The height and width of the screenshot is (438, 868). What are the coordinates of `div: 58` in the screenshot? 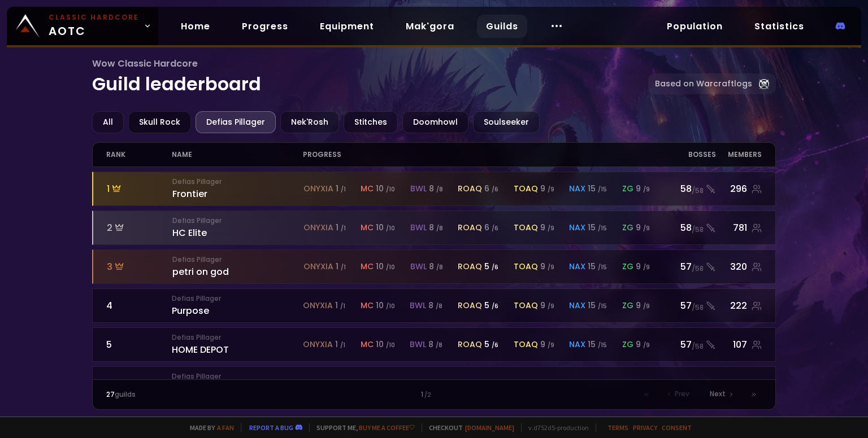 It's located at (690, 189).